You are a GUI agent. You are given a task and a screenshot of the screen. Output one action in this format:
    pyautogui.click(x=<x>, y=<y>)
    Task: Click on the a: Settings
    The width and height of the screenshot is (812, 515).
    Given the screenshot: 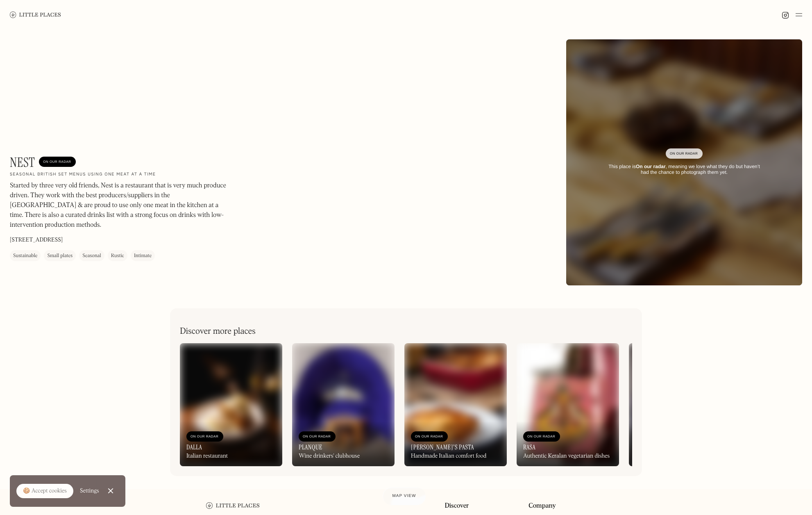 What is the action you would take?
    pyautogui.click(x=89, y=491)
    